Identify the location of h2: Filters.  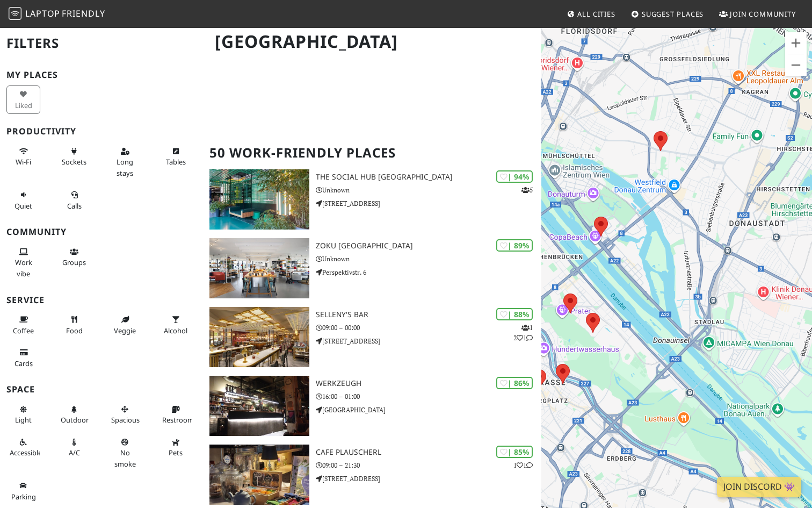
(102, 43).